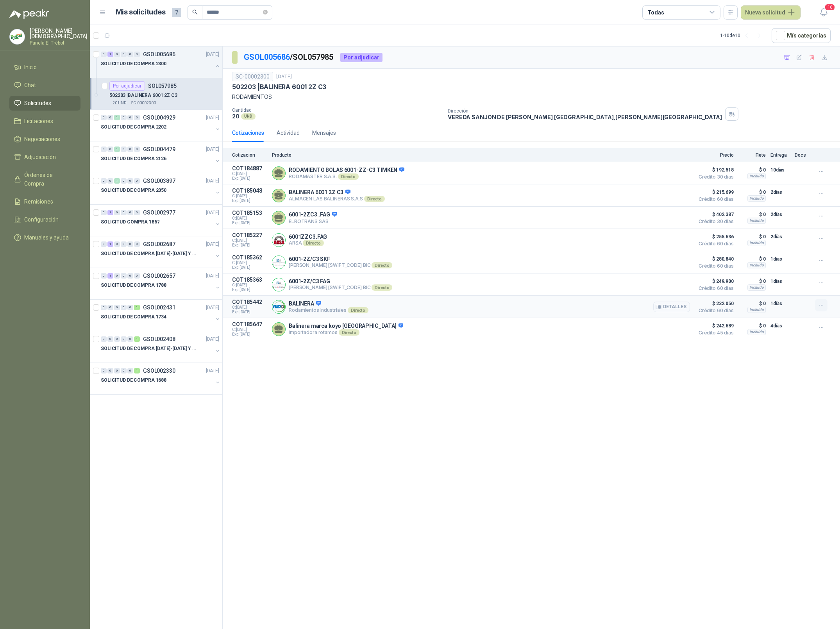 This screenshot has height=629, width=840. What do you see at coordinates (236, 116) in the screenshot?
I see `p: 20` at bounding box center [236, 116].